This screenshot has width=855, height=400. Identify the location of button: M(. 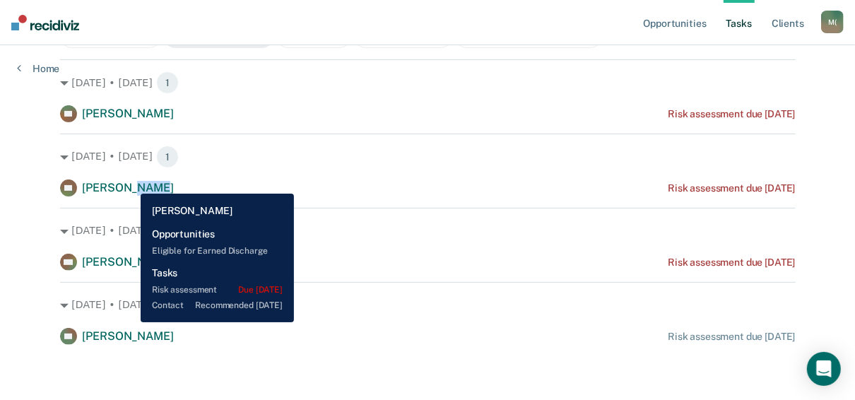
(833, 22).